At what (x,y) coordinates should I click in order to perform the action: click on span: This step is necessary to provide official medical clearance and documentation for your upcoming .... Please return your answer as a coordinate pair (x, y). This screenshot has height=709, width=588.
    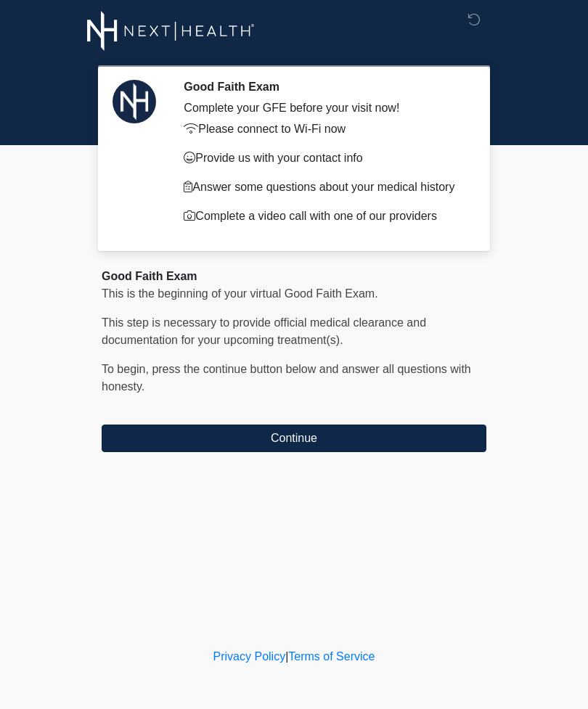
    Looking at the image, I should click on (264, 331).